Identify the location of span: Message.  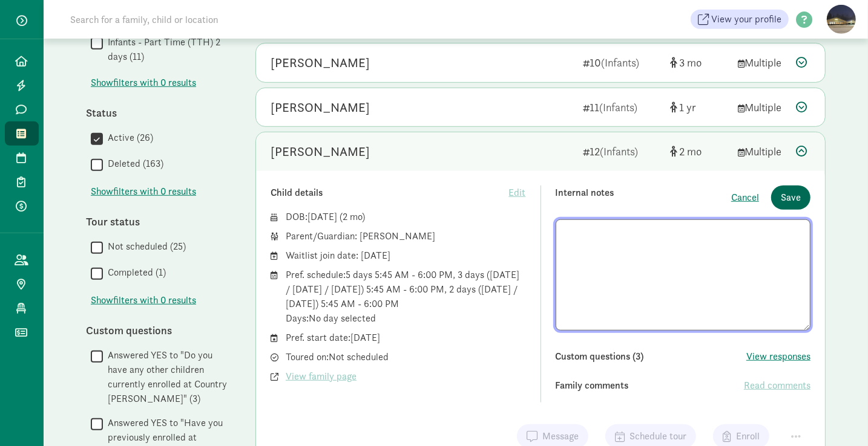
(561, 436).